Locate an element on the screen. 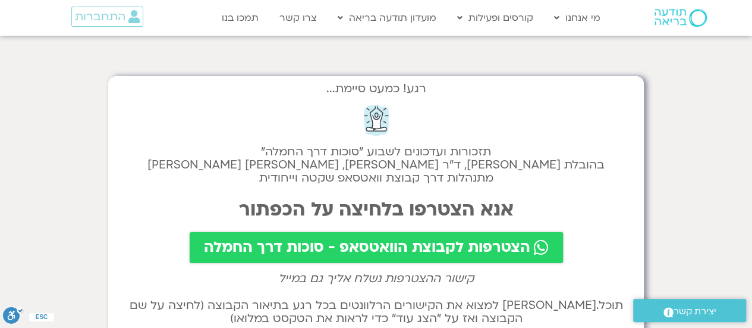 The image size is (752, 328). h2: קישור ההצטרפות נשלח אליך גם במייל is located at coordinates (376, 278).